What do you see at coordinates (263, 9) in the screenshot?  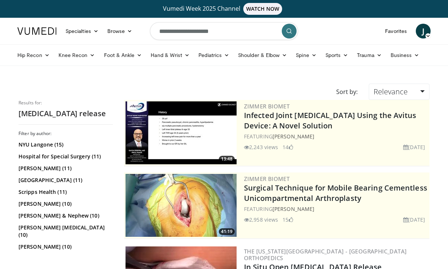 I see `span: WATCH NOW` at bounding box center [263, 9].